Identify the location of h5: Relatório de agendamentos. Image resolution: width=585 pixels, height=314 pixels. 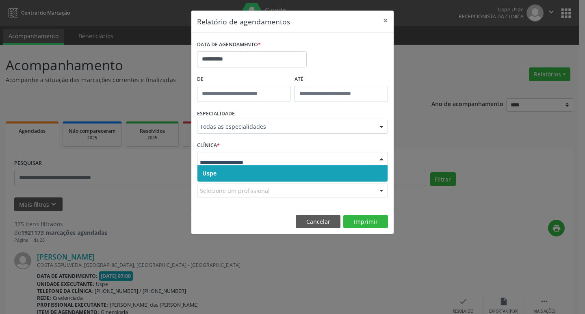
(243, 22).